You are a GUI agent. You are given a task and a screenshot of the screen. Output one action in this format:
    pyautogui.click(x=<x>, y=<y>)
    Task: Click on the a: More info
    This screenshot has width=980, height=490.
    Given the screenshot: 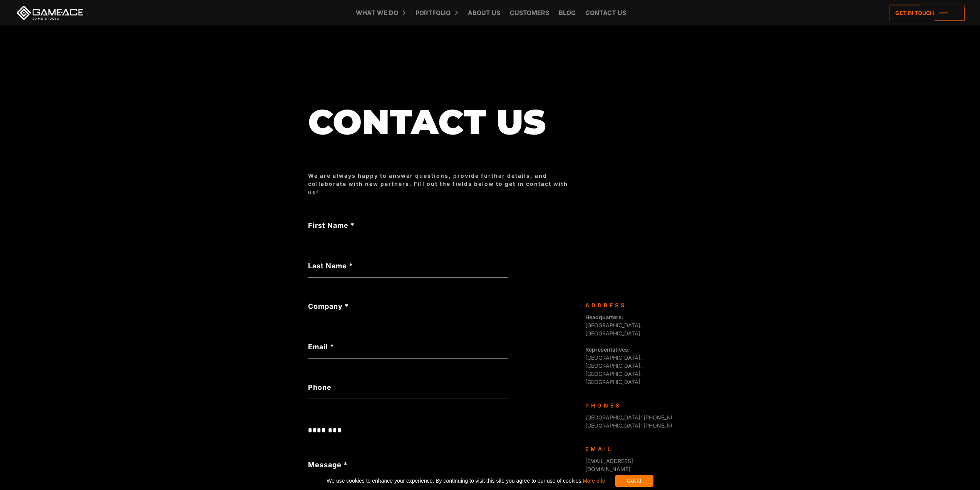 What is the action you would take?
    pyautogui.click(x=594, y=481)
    